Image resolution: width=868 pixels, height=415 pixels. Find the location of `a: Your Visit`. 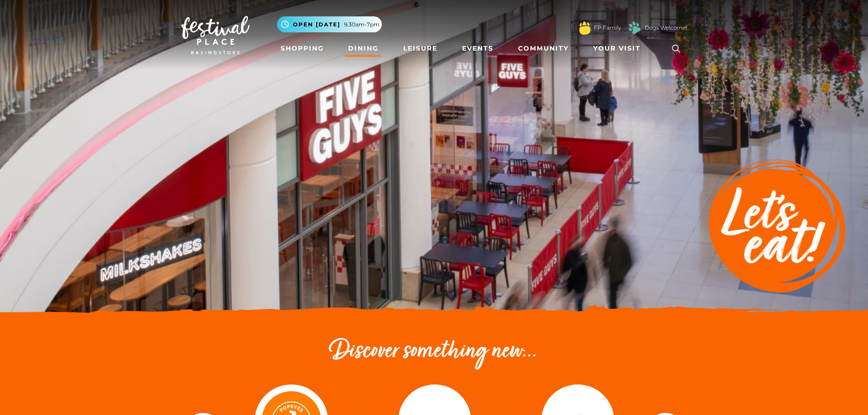

a: Your Visit is located at coordinates (619, 48).